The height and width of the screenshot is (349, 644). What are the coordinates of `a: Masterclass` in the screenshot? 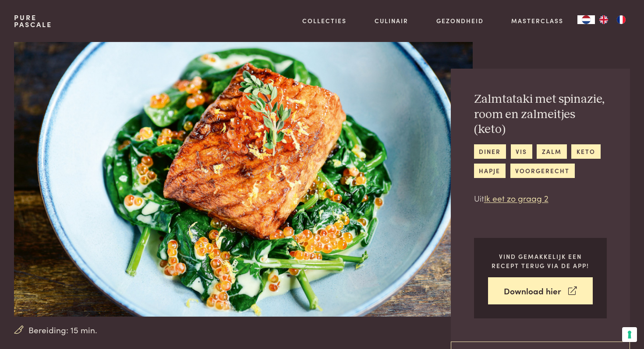 It's located at (537, 20).